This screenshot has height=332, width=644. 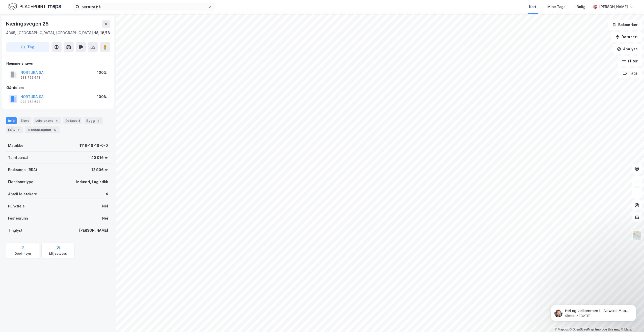 What do you see at coordinates (628, 49) in the screenshot?
I see `button: Analyse` at bounding box center [628, 49].